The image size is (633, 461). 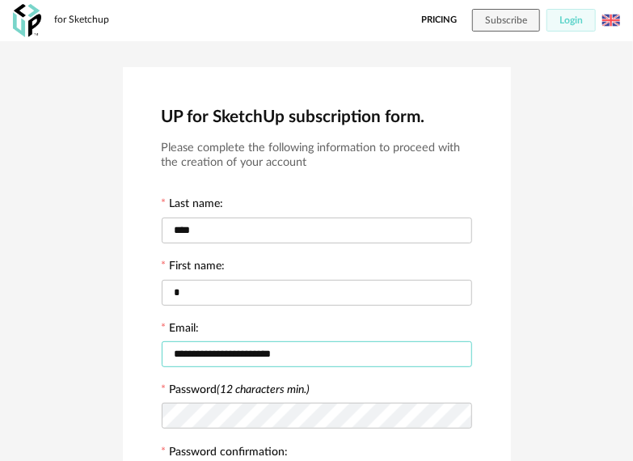 What do you see at coordinates (439, 20) in the screenshot?
I see `a: Pricing` at bounding box center [439, 20].